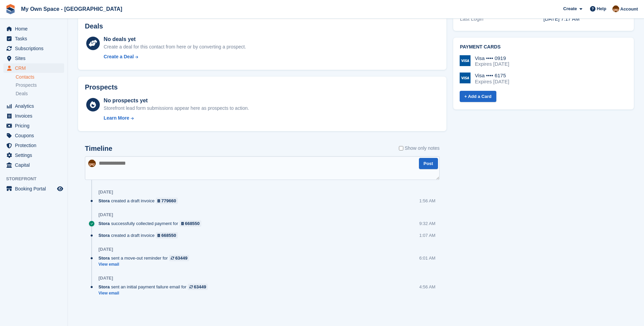 This screenshot has width=644, height=326. Describe the element at coordinates (570, 9) in the screenshot. I see `span: Create` at that location.